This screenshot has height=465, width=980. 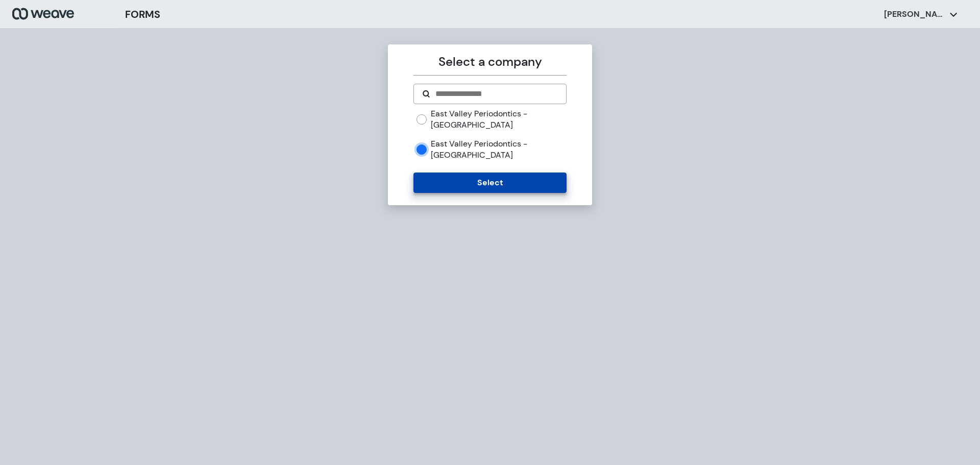 I want to click on p: Select a company, so click(x=490, y=62).